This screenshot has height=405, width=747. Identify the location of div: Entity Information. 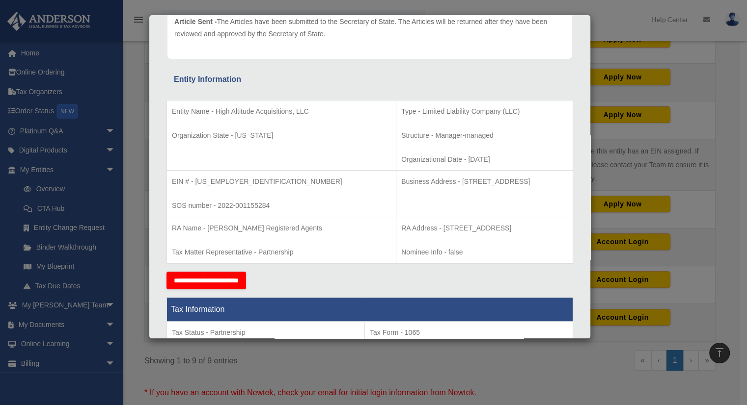
(370, 80).